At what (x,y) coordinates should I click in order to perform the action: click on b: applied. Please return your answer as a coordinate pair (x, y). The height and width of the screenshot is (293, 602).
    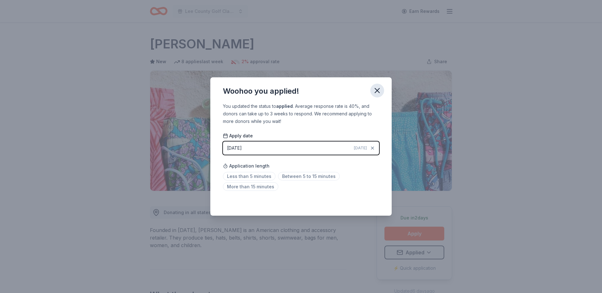
    Looking at the image, I should click on (284, 106).